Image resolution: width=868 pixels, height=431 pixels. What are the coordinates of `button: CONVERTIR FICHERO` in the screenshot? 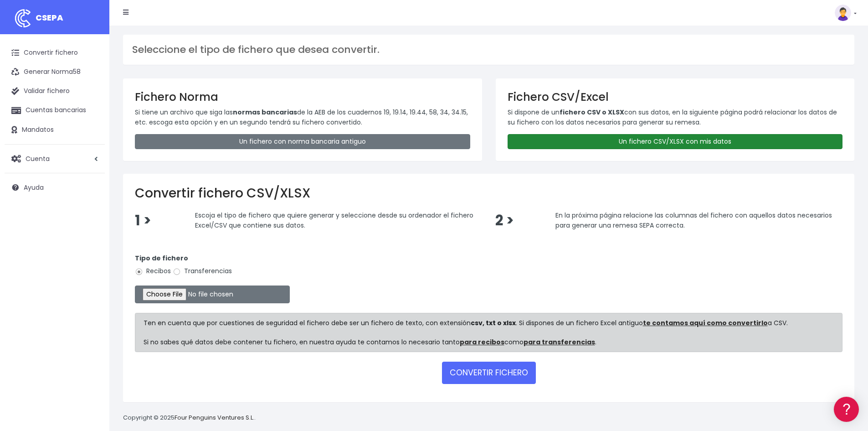 It's located at (489, 373).